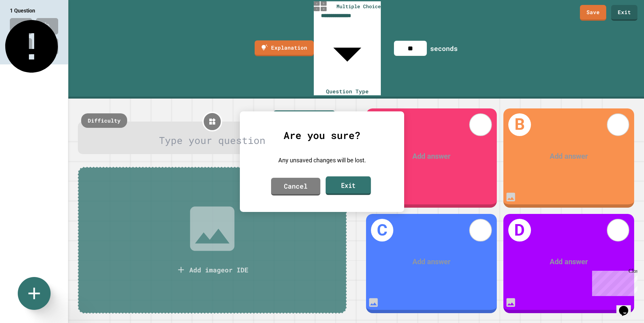 The height and width of the screenshot is (323, 644). Describe the element at coordinates (219, 270) in the screenshot. I see `div: Add image or IDE` at that location.